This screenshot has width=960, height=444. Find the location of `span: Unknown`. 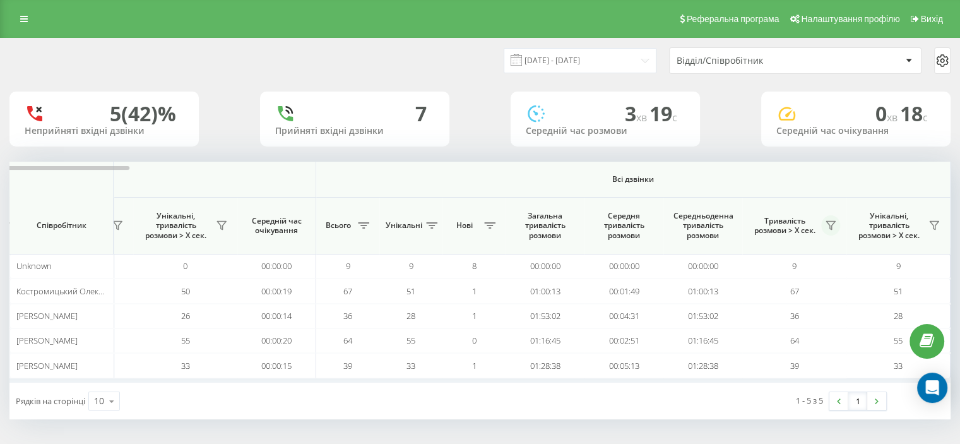

span: Unknown is located at coordinates (34, 266).